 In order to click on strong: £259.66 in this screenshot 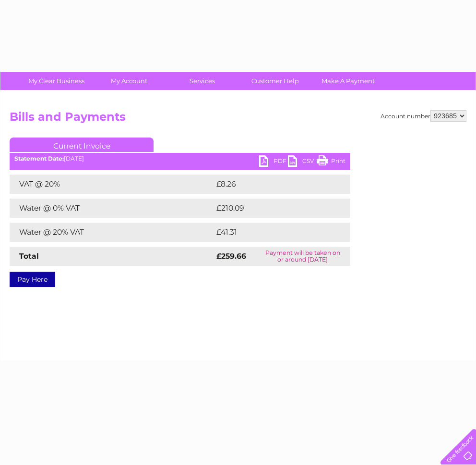, I will do `click(231, 255)`.